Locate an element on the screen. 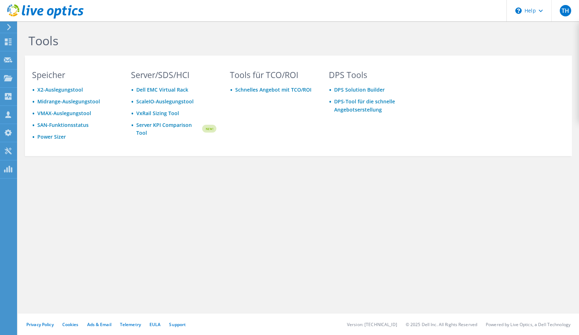  a: Cookies is located at coordinates (70, 324).